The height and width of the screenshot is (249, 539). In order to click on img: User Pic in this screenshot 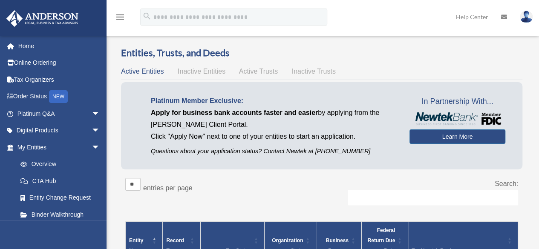, I will do `click(527, 17)`.